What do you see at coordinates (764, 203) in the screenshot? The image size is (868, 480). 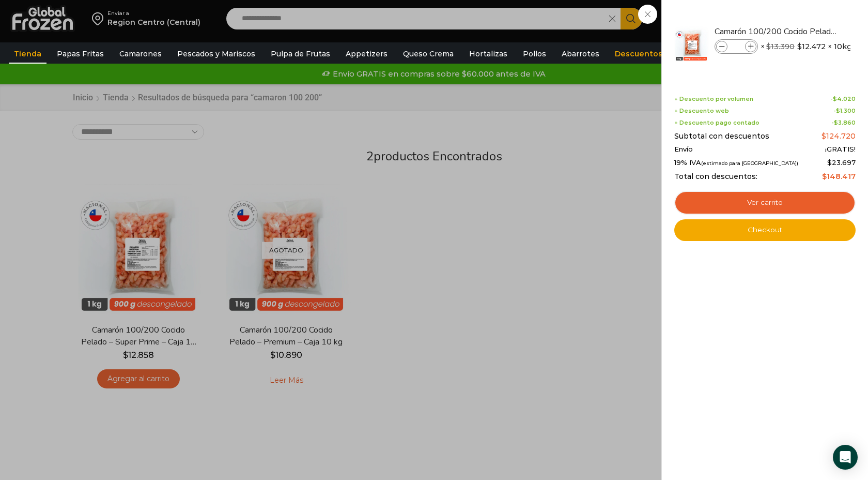 I see `a: Ver carrito` at bounding box center [764, 203].